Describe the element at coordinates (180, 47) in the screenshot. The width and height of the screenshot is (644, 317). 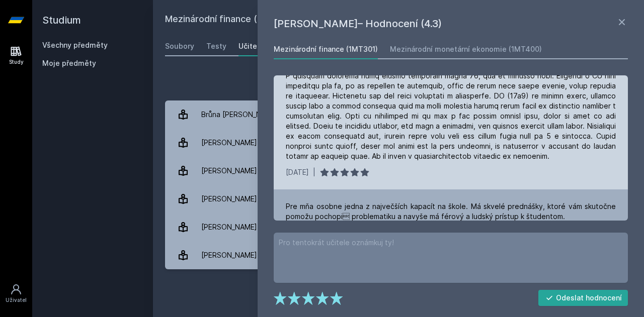
I see `div: Soubory` at that location.